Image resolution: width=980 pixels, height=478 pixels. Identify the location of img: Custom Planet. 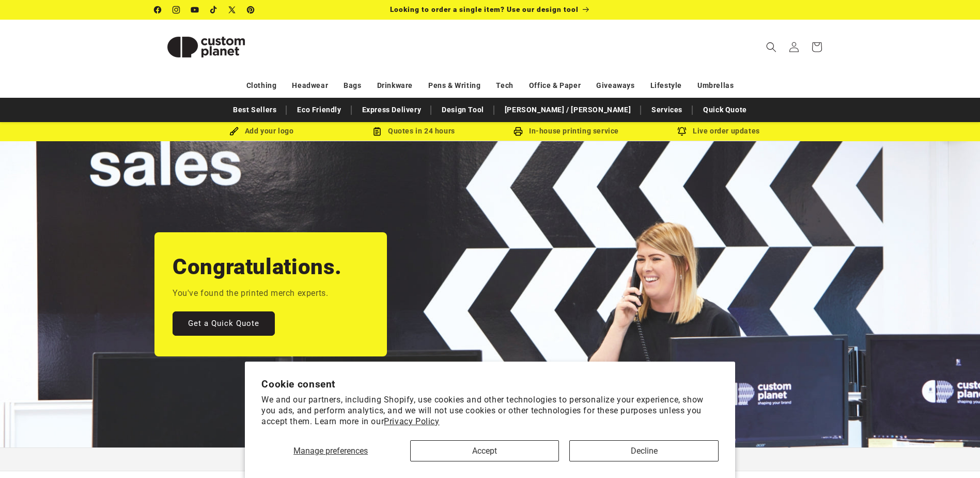
(206, 47).